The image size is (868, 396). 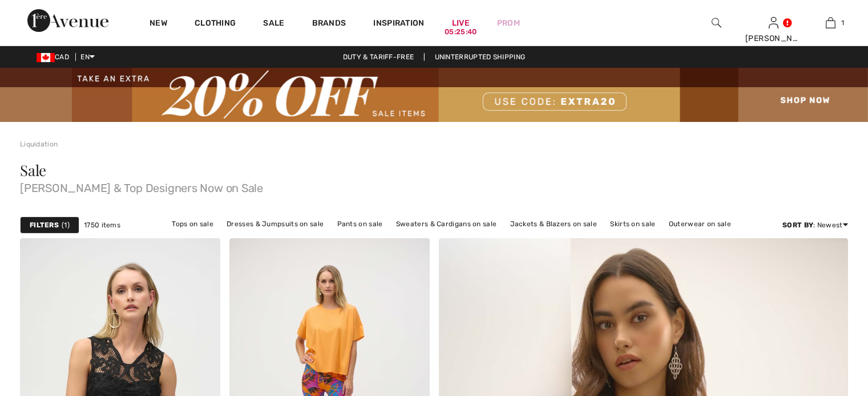 I want to click on div: : Newest, so click(x=815, y=225).